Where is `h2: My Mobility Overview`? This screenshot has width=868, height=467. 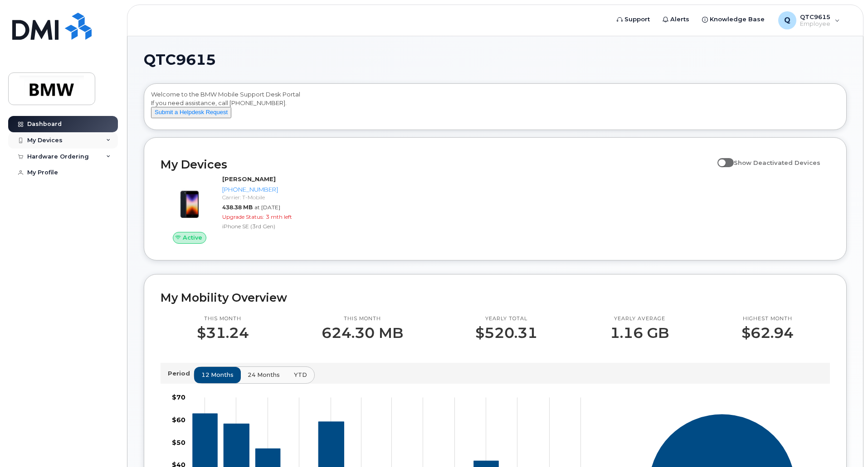
h2: My Mobility Overview is located at coordinates (495, 297).